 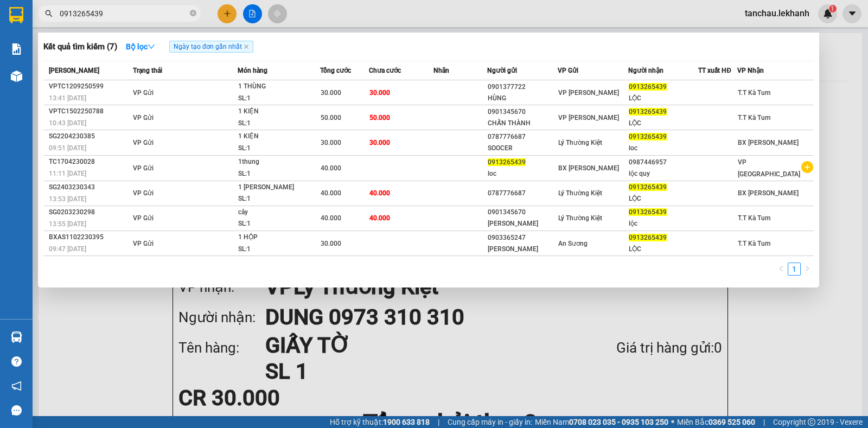 What do you see at coordinates (80, 47) in the screenshot?
I see `h3: Kết quả tìm kiếm ( 7 )` at bounding box center [80, 47].